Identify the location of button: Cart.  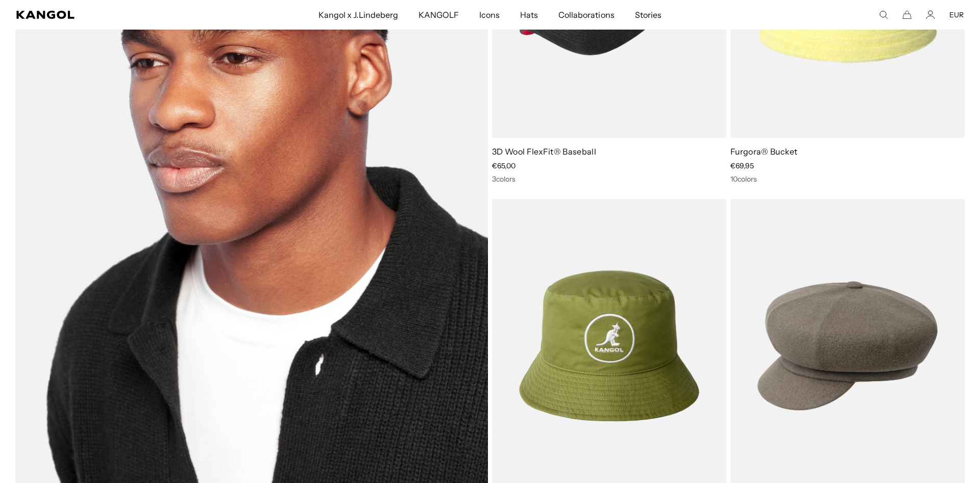
(907, 15).